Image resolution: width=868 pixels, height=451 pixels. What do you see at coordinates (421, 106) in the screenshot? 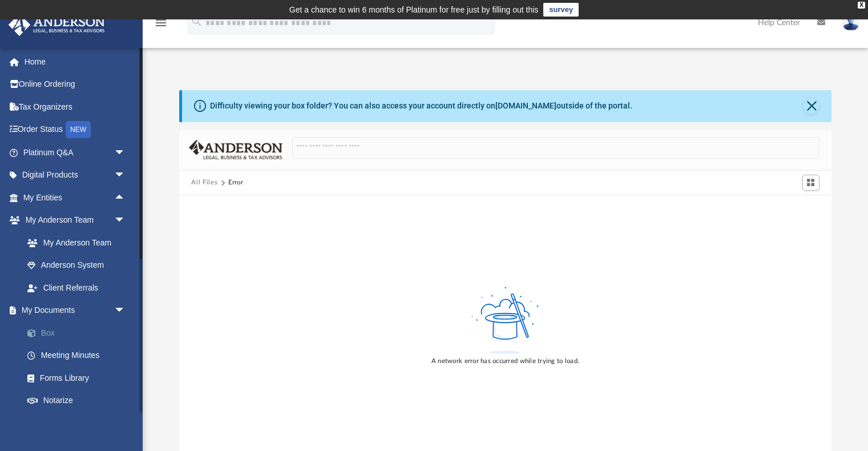
I see `div: Difficulty viewing your box folder? You can also access your account directly on outside of the p...` at bounding box center [421, 106].